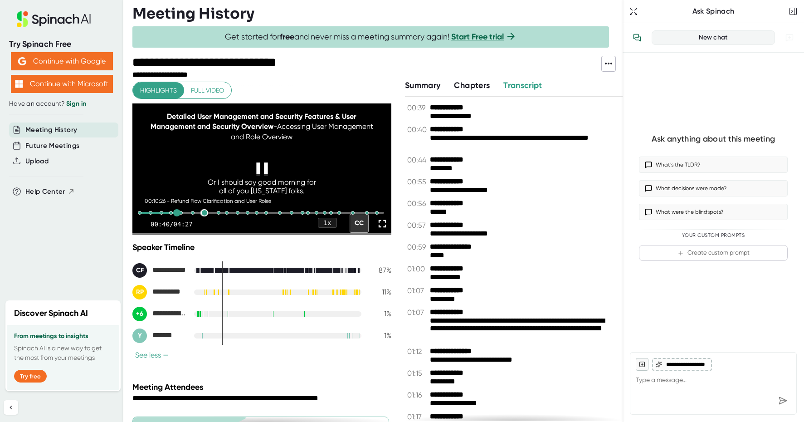  Describe the element at coordinates (713, 38) in the screenshot. I see `div: New chat` at that location.